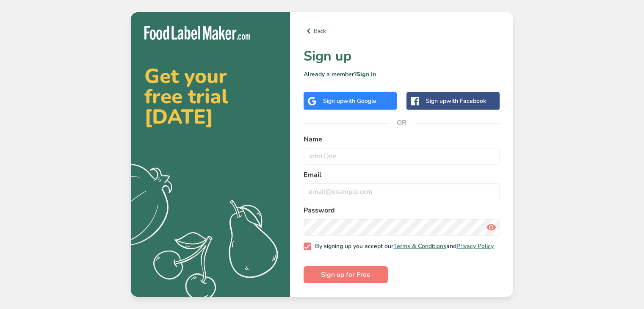 The width and height of the screenshot is (644, 309). What do you see at coordinates (403, 246) in the screenshot?
I see `span: By signing up you accept our and` at bounding box center [403, 246].